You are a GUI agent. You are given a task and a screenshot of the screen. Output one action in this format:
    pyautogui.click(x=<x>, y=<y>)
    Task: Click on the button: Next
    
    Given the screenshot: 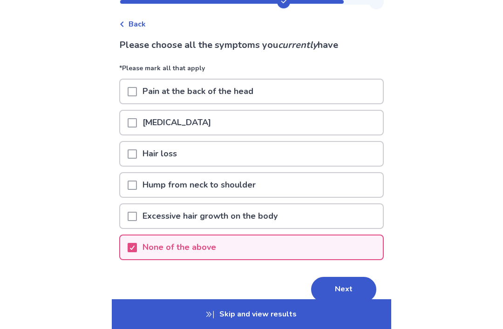 What is the action you would take?
    pyautogui.click(x=343, y=289)
    